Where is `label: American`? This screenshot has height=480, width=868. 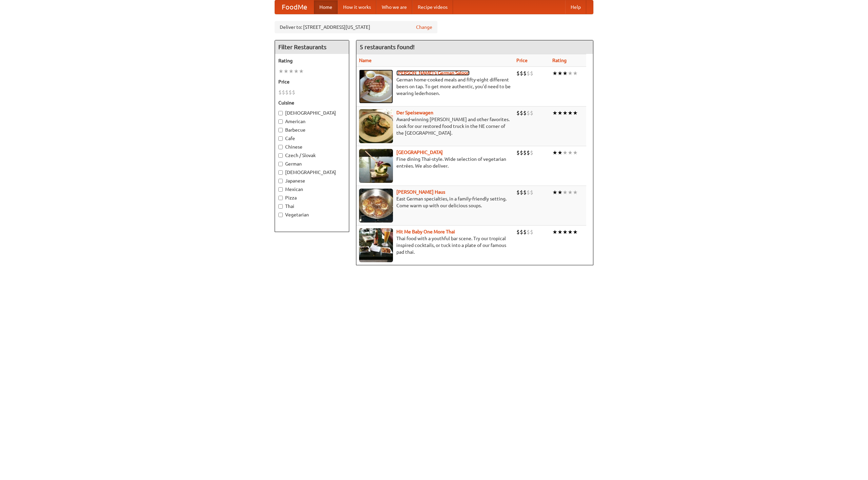
label: American is located at coordinates (312, 121).